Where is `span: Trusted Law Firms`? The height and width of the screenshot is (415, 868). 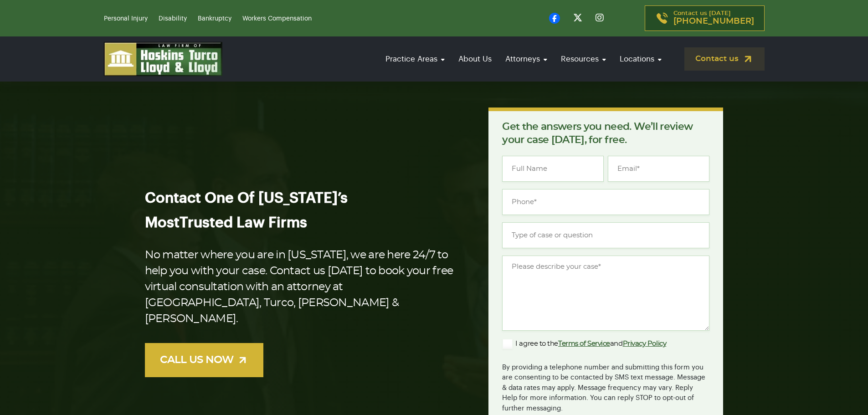
span: Trusted Law Firms is located at coordinates (243, 223).